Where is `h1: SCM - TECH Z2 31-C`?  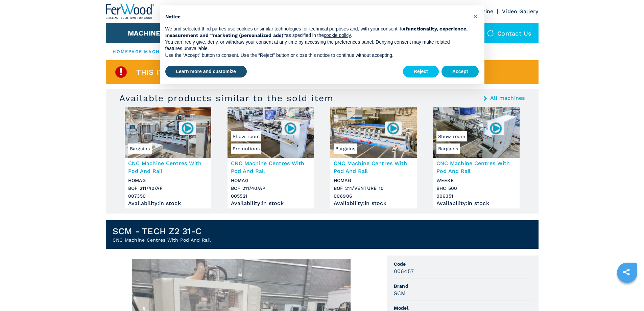
h1: SCM - TECH Z2 31-C is located at coordinates (162, 231).